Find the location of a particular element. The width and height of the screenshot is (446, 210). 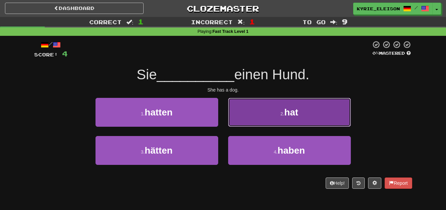

span: Correct is located at coordinates (105, 22).